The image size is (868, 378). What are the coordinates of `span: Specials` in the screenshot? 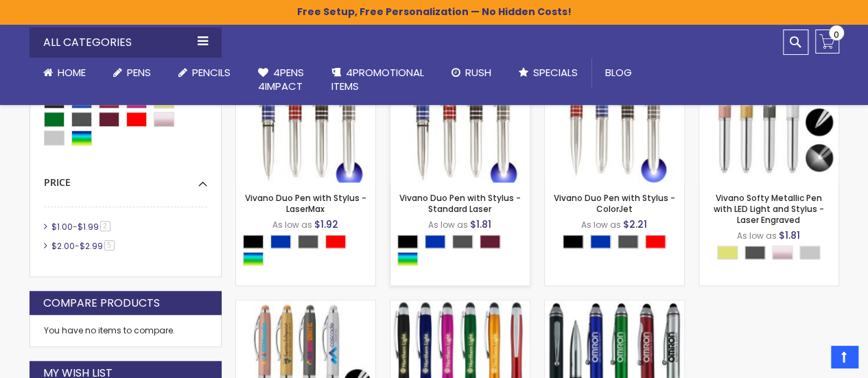 It's located at (555, 72).